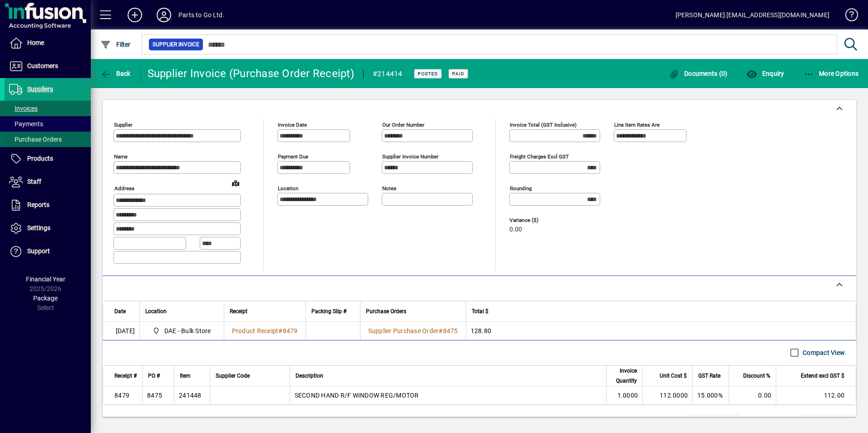  What do you see at coordinates (539, 157) in the screenshot?
I see `mat-label: Freight charges excl GST` at bounding box center [539, 157].